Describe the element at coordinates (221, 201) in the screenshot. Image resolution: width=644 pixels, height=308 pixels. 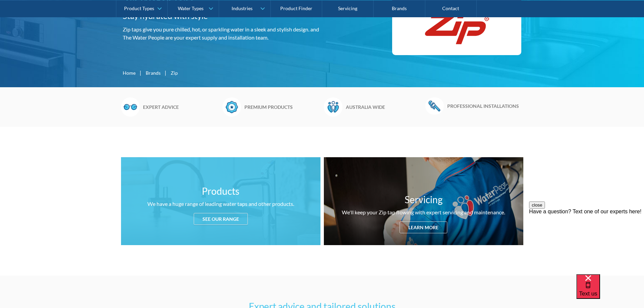
I see `a: ProductsWe have a huge range of leading water taps and other products.See our range` at that location.